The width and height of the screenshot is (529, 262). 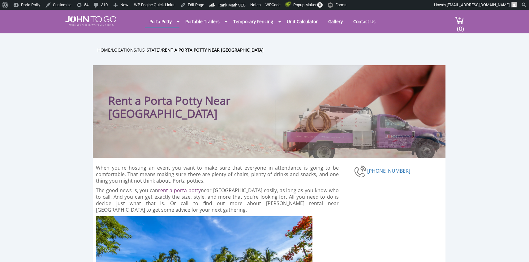 I want to click on a: Unit Calculator, so click(x=302, y=21).